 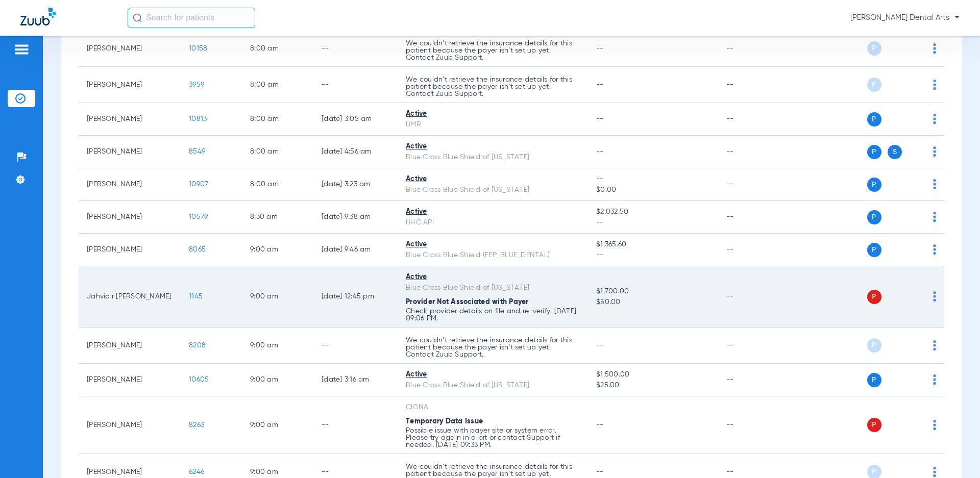 What do you see at coordinates (652, 292) in the screenshot?
I see `span: $1,700.00` at bounding box center [652, 292].